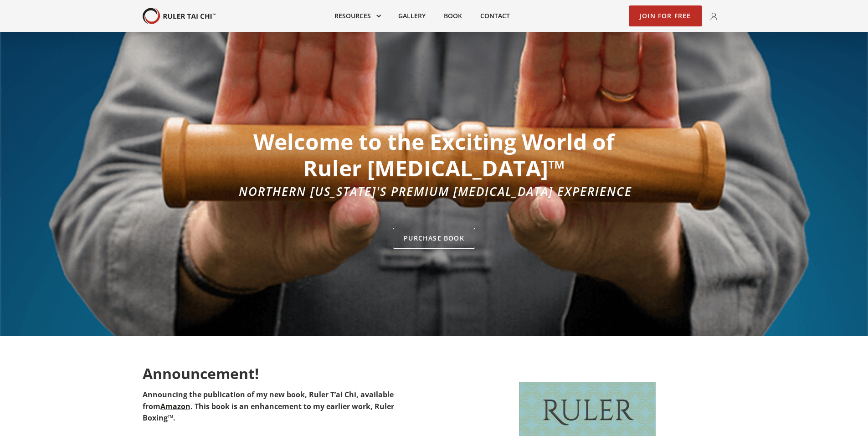 This screenshot has width=868, height=436. Describe the element at coordinates (281, 374) in the screenshot. I see `h2: Announcement!` at that location.